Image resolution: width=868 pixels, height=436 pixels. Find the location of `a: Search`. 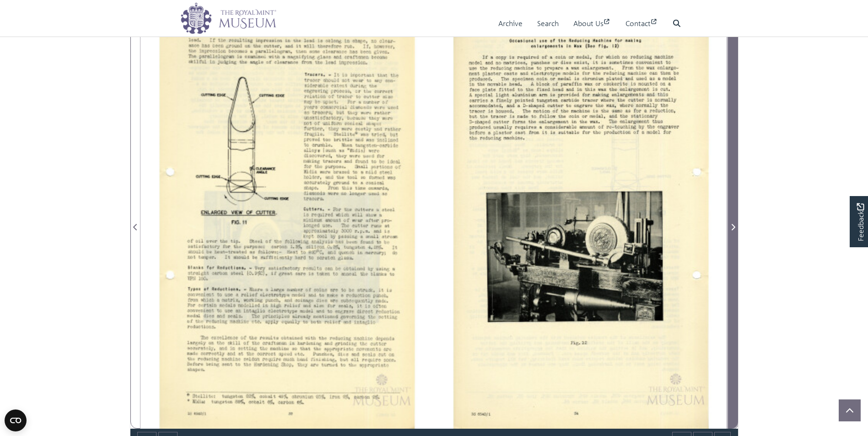

a: Search is located at coordinates (547, 23).